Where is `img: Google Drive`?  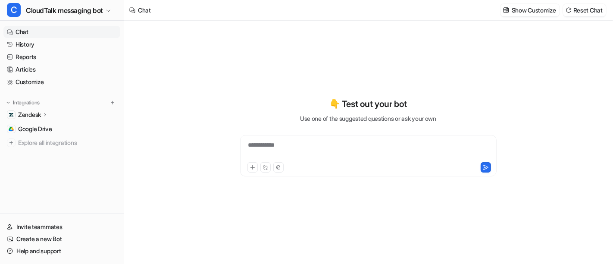 img: Google Drive is located at coordinates (11, 129).